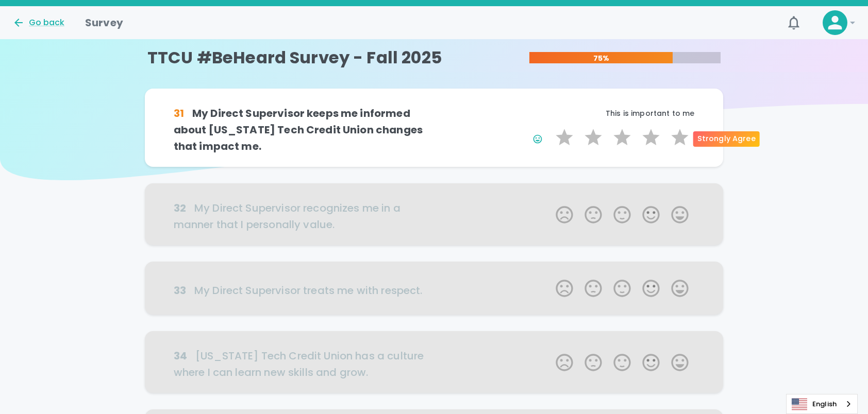  What do you see at coordinates (822, 403) in the screenshot?
I see `a: English` at bounding box center [822, 403].